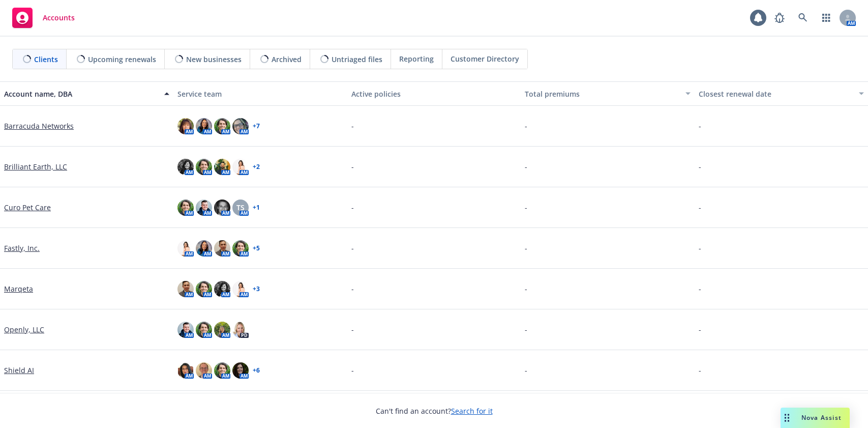 This screenshot has width=868, height=428. Describe the element at coordinates (776, 94) in the screenshot. I see `div: Closest renewal date` at that location.